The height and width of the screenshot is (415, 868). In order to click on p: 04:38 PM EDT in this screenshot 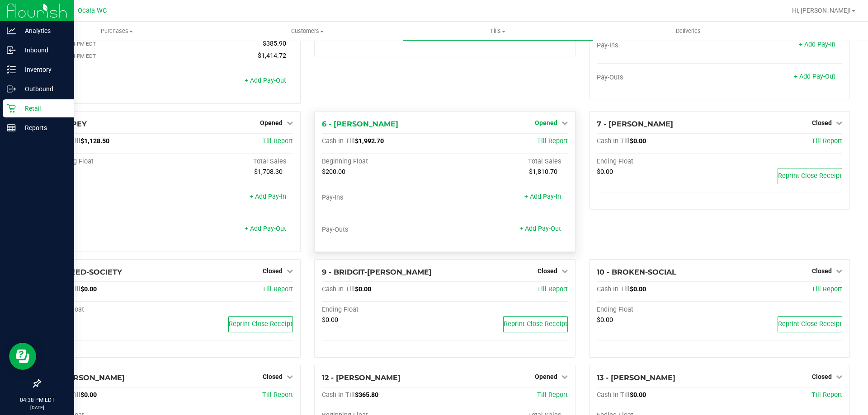, I will do `click(37, 401)`.